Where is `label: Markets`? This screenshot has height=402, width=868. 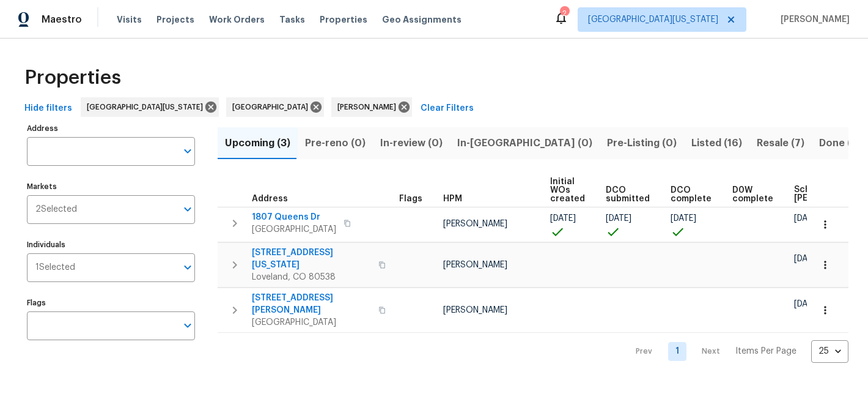 label: Markets is located at coordinates (111, 186).